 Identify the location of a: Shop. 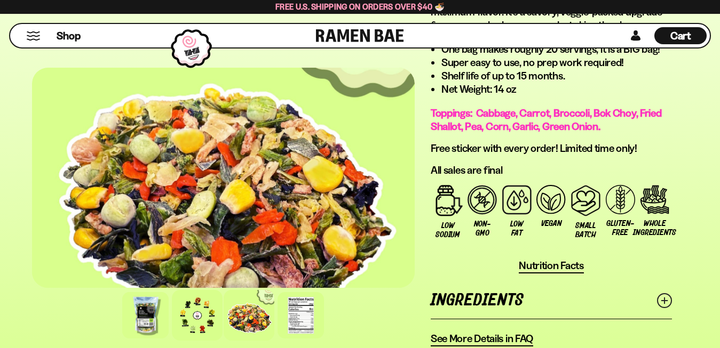
(68, 36).